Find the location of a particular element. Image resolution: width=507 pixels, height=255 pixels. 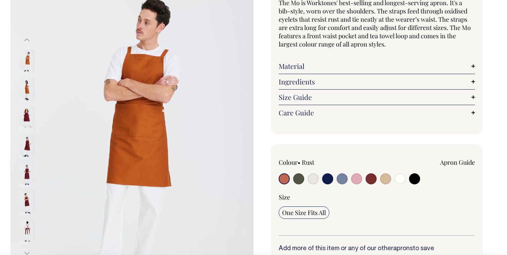

a: Care Guide is located at coordinates (377, 113).